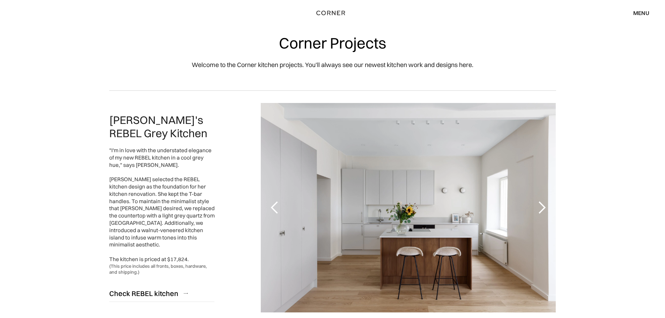 The width and height of the screenshot is (665, 318). Describe the element at coordinates (162, 205) in the screenshot. I see `div: "I'm in love with the understated elegance of my new REBEL kitchen in a cool grey hue," says [PER...` at that location.